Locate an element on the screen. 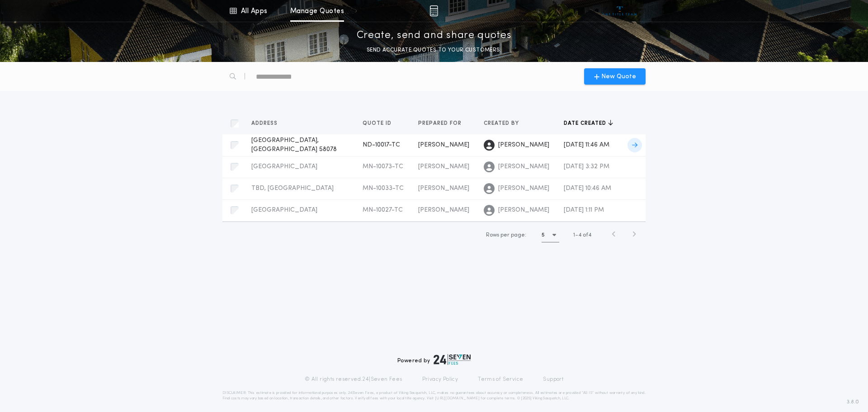 Image resolution: width=868 pixels, height=412 pixels. p: Create, send and share quotes is located at coordinates (434, 36).